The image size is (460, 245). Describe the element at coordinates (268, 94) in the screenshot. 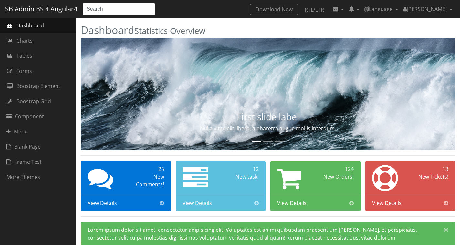

I see `img: Random first slide` at that location.